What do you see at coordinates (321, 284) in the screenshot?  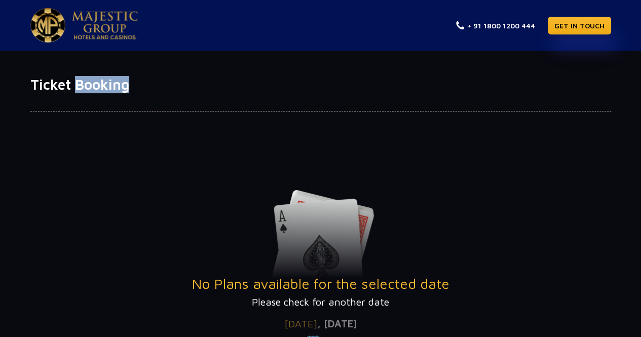 I see `h3: No Plans available for the selected date` at bounding box center [321, 284].